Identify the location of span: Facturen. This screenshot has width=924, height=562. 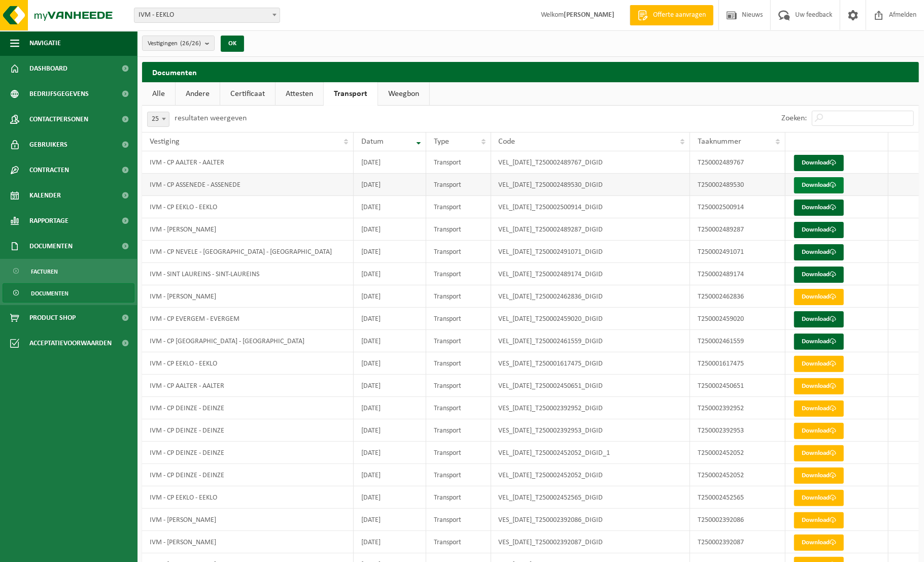
(44, 271).